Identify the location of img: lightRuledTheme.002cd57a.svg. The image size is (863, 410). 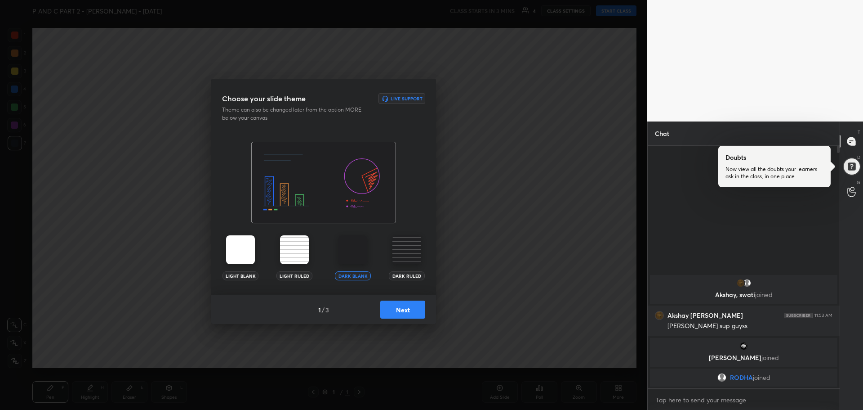
(295, 250).